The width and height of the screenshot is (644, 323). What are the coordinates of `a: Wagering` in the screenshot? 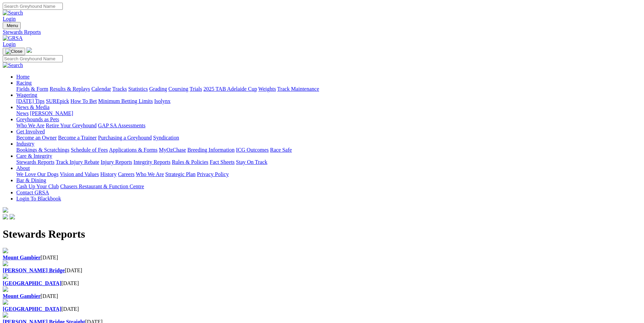 It's located at (27, 95).